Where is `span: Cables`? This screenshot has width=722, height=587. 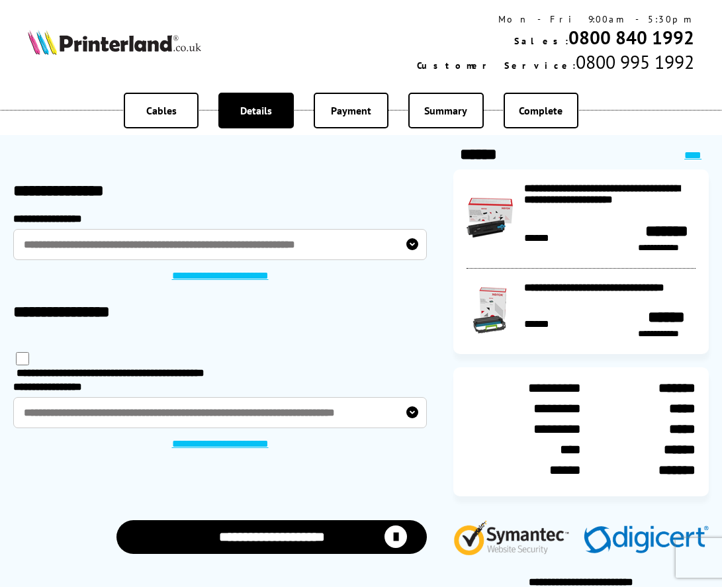 span: Cables is located at coordinates (161, 111).